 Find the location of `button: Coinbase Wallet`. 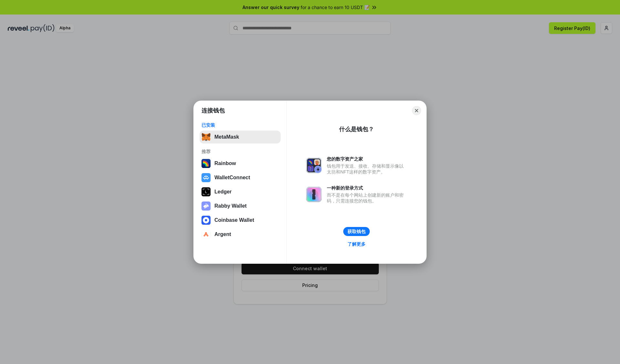

button: Coinbase Wallet is located at coordinates (240, 221).